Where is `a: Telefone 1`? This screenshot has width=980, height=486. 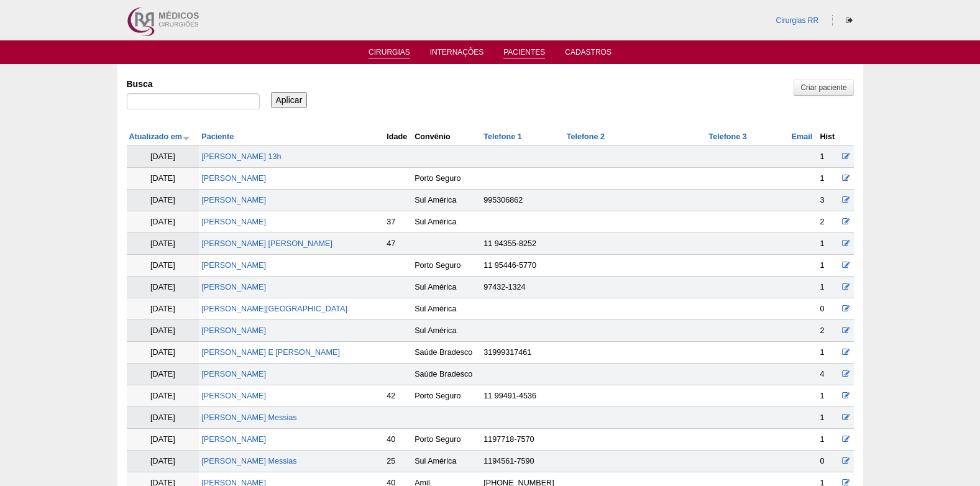
a: Telefone 1 is located at coordinates (502, 137).